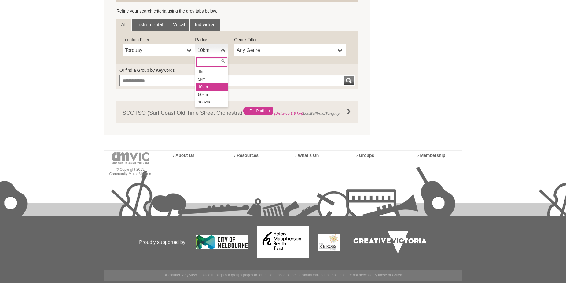  What do you see at coordinates (159, 50) in the screenshot?
I see `a: Torquay` at bounding box center [159, 50].